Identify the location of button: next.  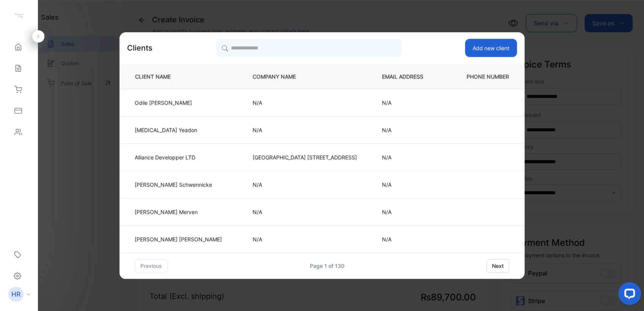
(498, 266).